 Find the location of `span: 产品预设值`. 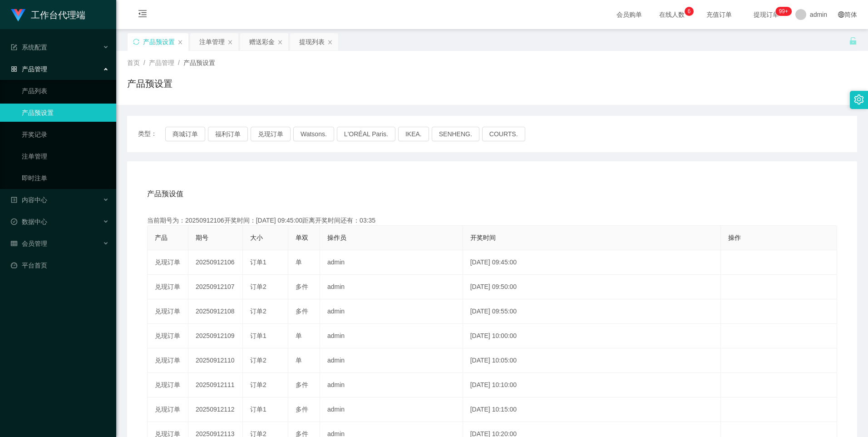

span: 产品预设值 is located at coordinates (165, 194).